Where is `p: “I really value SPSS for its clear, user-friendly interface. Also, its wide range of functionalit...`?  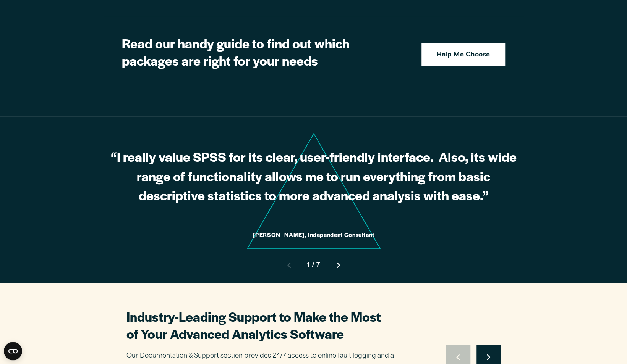
p: “I really value SPSS for its clear, user-friendly interface. Also, its wide range of functionalit... is located at coordinates (314, 176).